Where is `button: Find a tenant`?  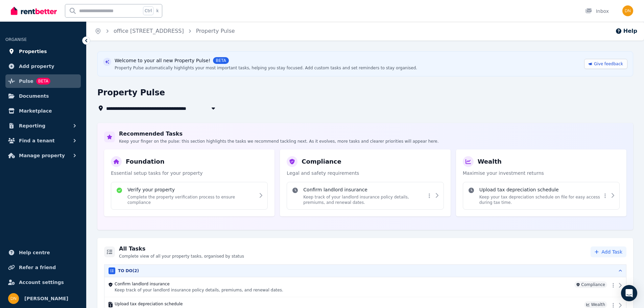
button: Find a tenant is located at coordinates (43, 141).